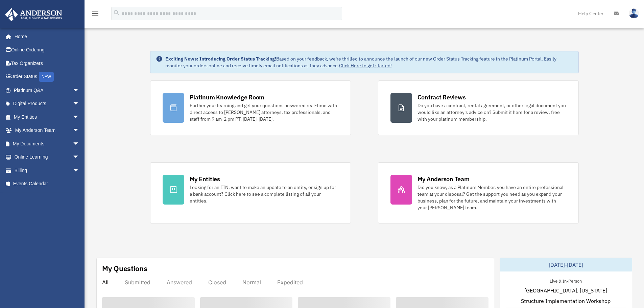 The image size is (644, 308). Describe the element at coordinates (205, 179) in the screenshot. I see `div: My Entities` at that location.